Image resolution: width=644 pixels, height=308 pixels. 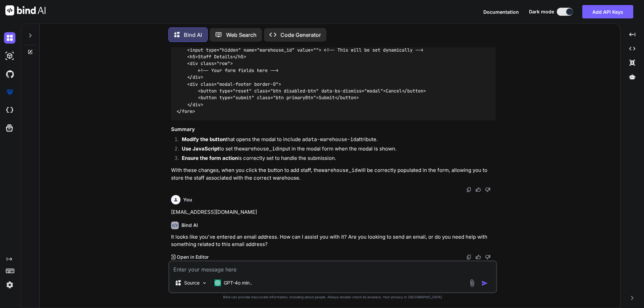 What do you see at coordinates (188, 200) in the screenshot?
I see `h6: You` at bounding box center [188, 200].